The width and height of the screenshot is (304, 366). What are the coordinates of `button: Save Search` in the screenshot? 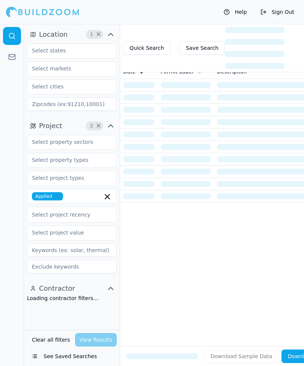 It's located at (202, 48).